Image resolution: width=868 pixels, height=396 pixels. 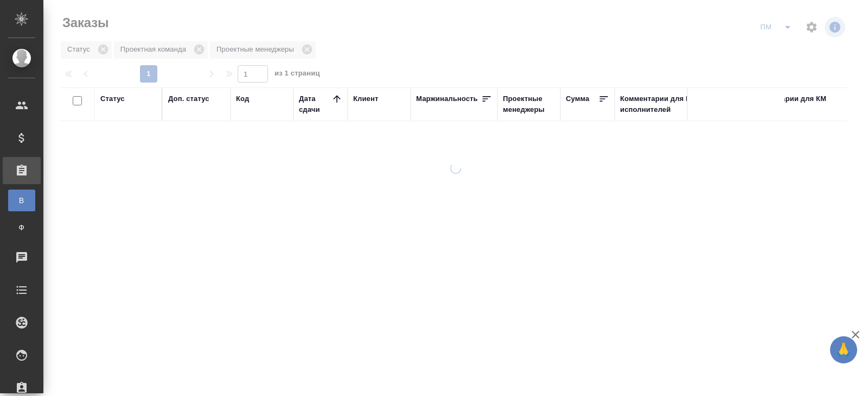 What do you see at coordinates (22, 227) in the screenshot?
I see `span: Ф` at bounding box center [22, 227].